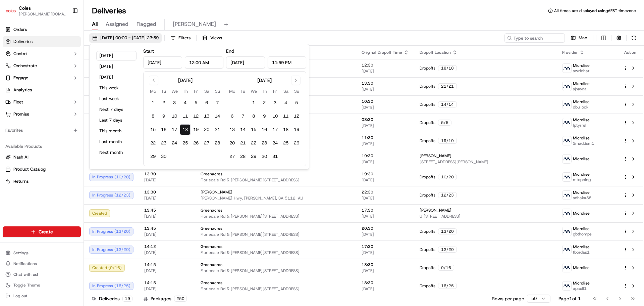 The width and height of the screenshot is (644, 306). Describe the element at coordinates (184, 38) in the screenshot. I see `span: Filters` at that location.